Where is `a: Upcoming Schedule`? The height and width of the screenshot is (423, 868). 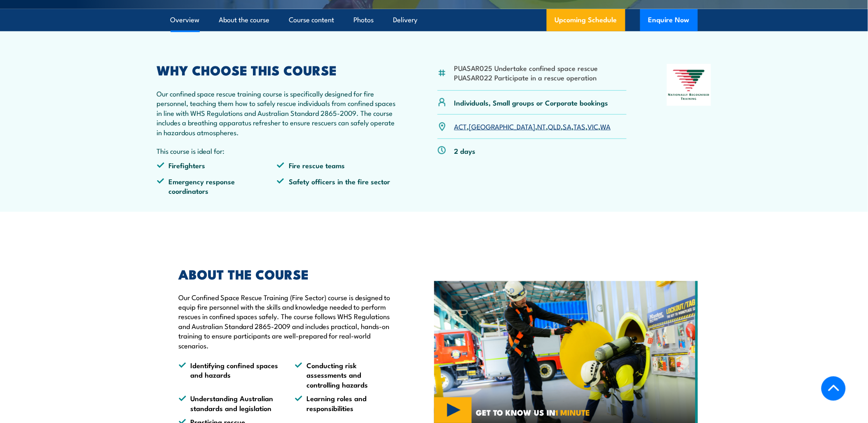
a: Upcoming Schedule is located at coordinates (586, 20).